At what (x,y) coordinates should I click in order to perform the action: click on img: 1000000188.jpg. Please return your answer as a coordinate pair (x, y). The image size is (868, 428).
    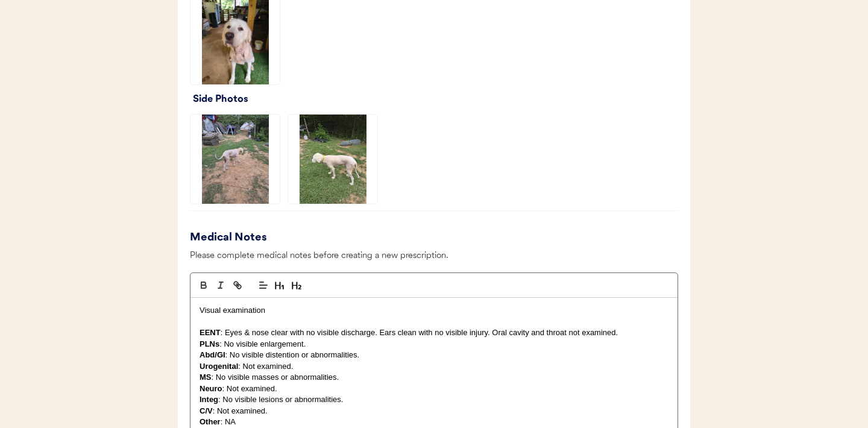
    Looking at the image, I should click on (333, 160).